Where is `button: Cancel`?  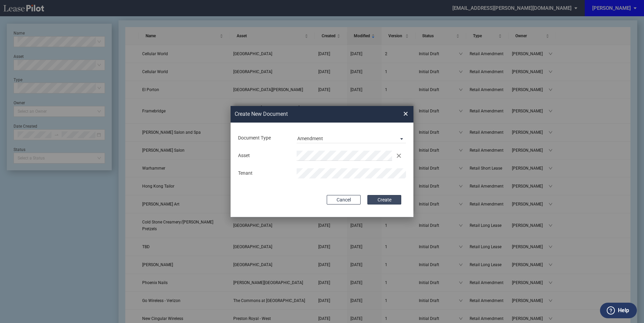
button: Cancel is located at coordinates (343, 200).